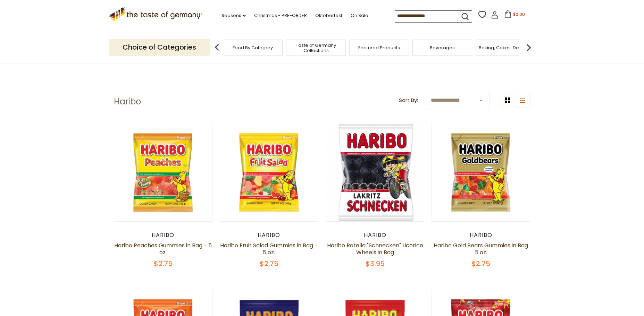  Describe the element at coordinates (506, 48) in the screenshot. I see `a: Baking, Cakes, Desserts` at that location.